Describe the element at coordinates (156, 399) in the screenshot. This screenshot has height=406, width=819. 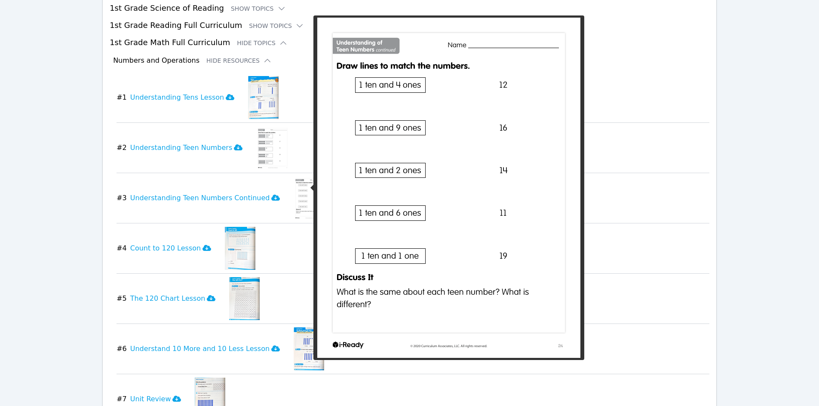
I see `h3: Unit Review` at that location.